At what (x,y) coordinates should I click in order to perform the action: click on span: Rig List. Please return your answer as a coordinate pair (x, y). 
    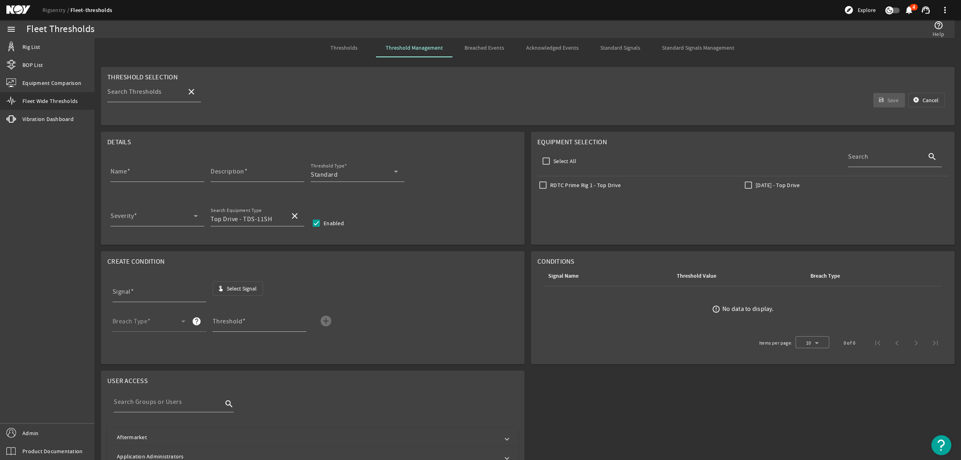
    Looking at the image, I should click on (31, 47).